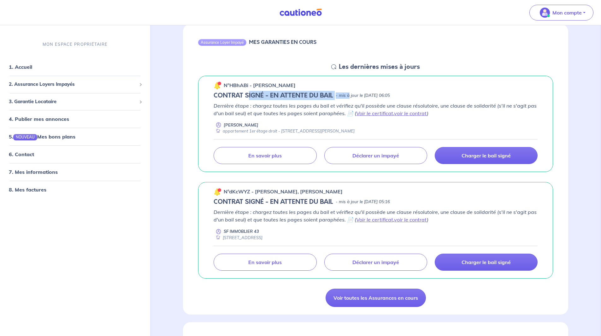  I want to click on img: illu_account_valid_menu.svg, so click(545, 13).